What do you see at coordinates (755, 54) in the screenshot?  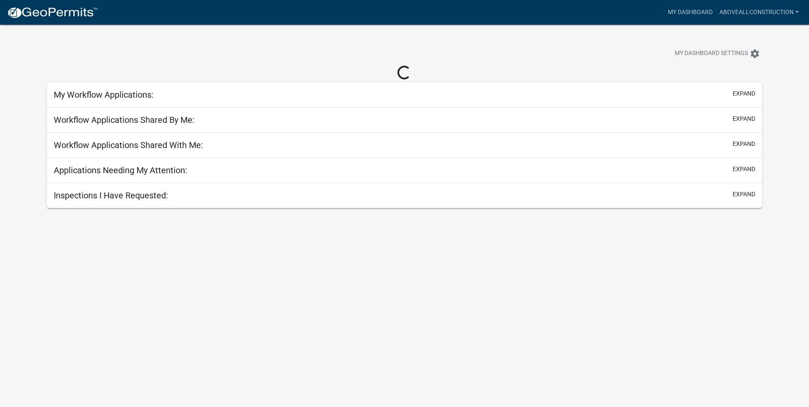 I see `i: settings` at bounding box center [755, 54].